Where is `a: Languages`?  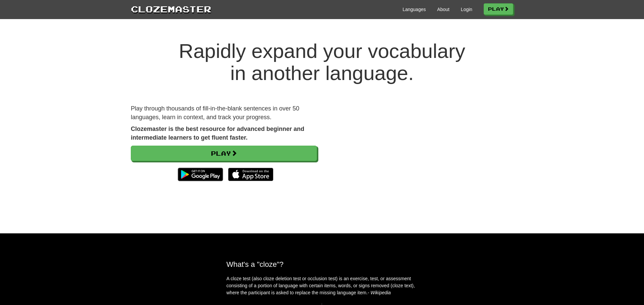
a: Languages is located at coordinates (414, 9).